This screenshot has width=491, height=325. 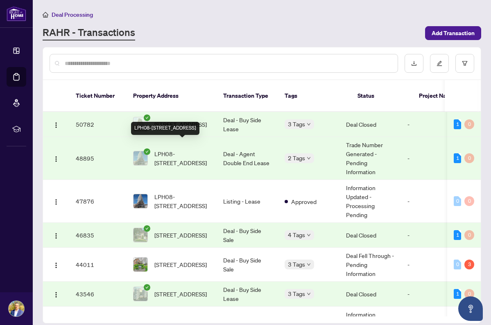 I want to click on th: Transaction Type, so click(x=247, y=96).